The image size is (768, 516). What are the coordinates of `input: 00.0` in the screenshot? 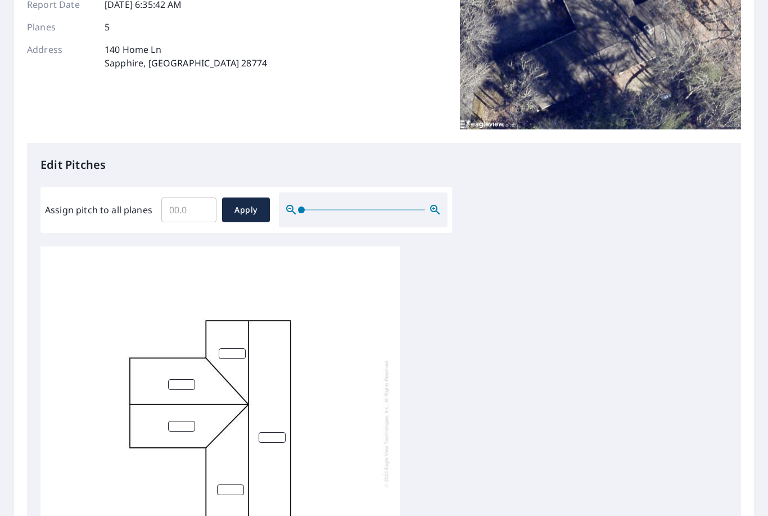 It's located at (189, 210).